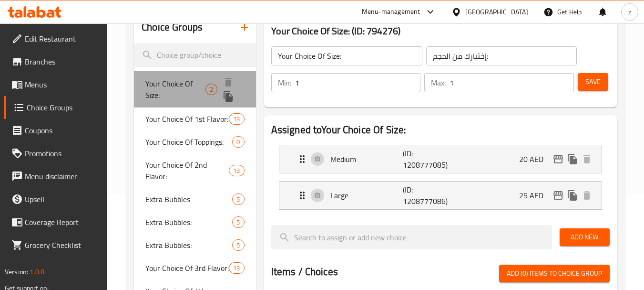 Image resolution: width=644 pixels, height=290 pixels. Describe the element at coordinates (195, 268) in the screenshot. I see `div: Your Choice Of 3rd Flavor:13` at that location.